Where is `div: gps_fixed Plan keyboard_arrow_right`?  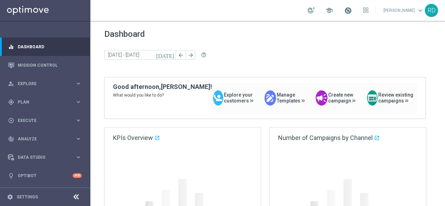 div: gps_fixed Plan keyboard_arrow_right is located at coordinates (45, 102).